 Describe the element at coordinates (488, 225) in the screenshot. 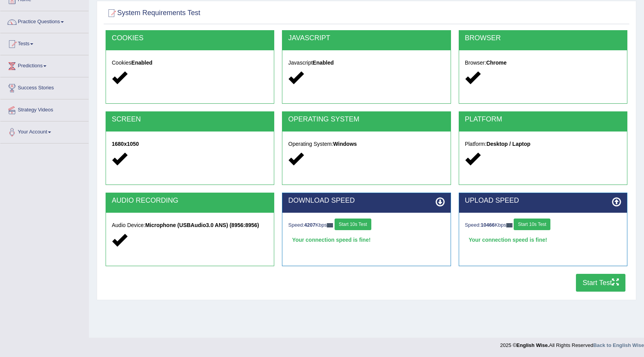

I see `strong: 10466` at that location.